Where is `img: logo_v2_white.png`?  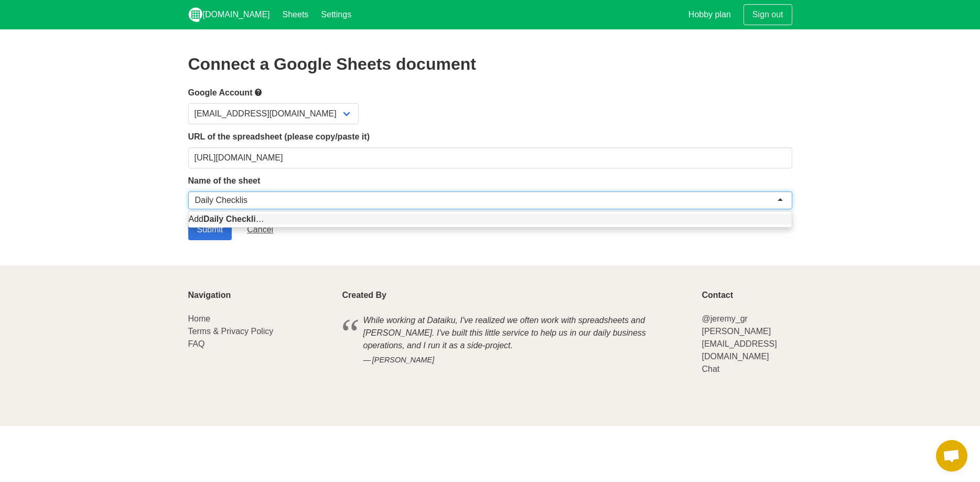 img: logo_v2_white.png is located at coordinates (196, 15).